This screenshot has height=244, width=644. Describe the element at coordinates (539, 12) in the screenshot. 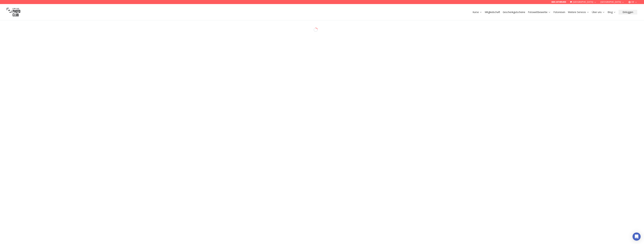

I see `a: Fotowettbewerbe` at that location.